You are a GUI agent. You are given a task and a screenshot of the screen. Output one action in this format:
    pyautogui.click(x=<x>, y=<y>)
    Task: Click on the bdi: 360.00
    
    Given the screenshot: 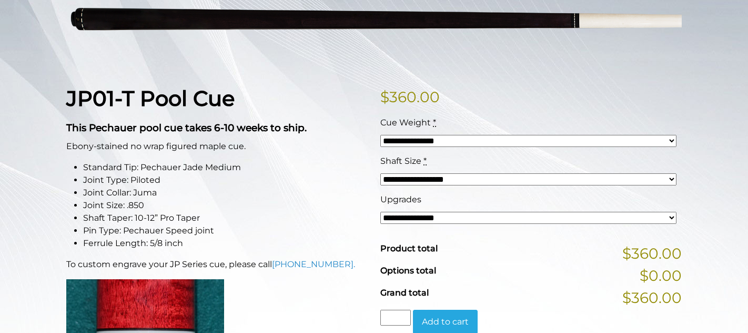 What is the action you would take?
    pyautogui.click(x=410, y=97)
    